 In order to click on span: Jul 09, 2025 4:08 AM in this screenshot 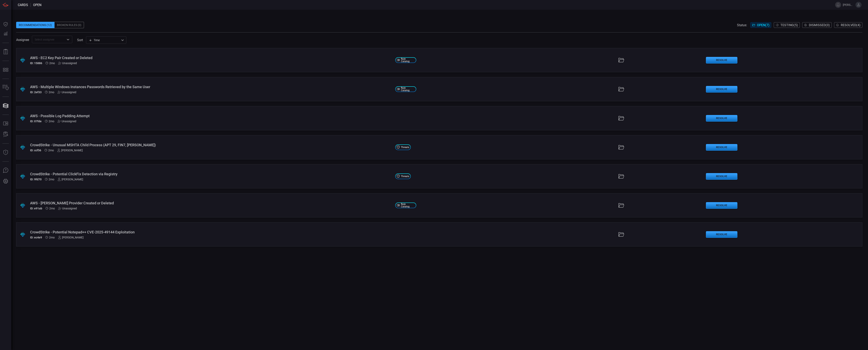, I will do `click(51, 150)`.